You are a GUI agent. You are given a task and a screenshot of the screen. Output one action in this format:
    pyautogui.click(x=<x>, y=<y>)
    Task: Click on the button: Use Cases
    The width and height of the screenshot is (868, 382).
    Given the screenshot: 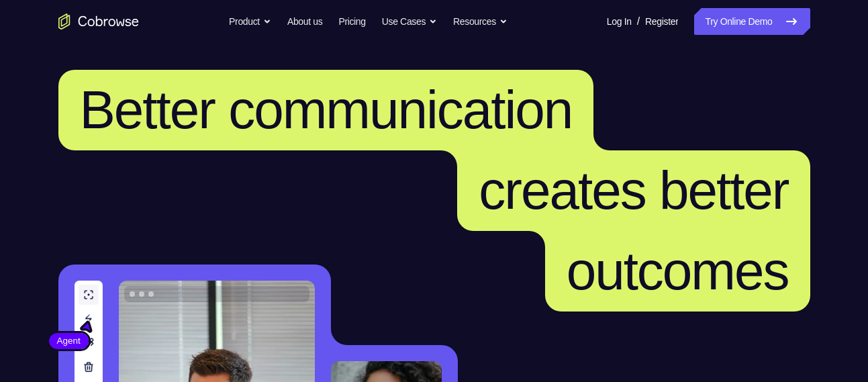 What is the action you would take?
    pyautogui.click(x=409, y=21)
    